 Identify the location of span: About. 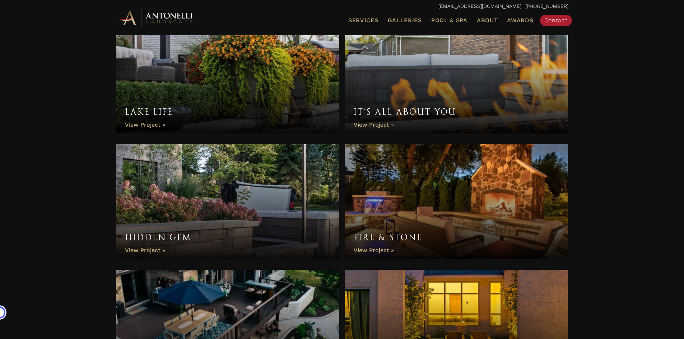
(487, 20).